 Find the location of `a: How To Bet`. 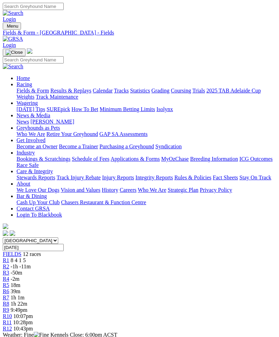

a: How To Bet is located at coordinates (85, 109).